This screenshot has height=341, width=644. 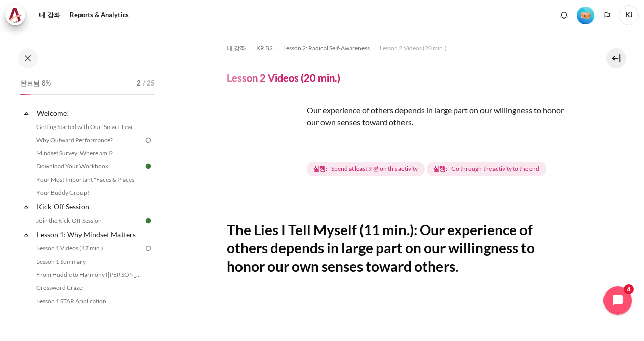 What do you see at coordinates (25, 94) in the screenshot?
I see `div: 8%` at bounding box center [25, 94].